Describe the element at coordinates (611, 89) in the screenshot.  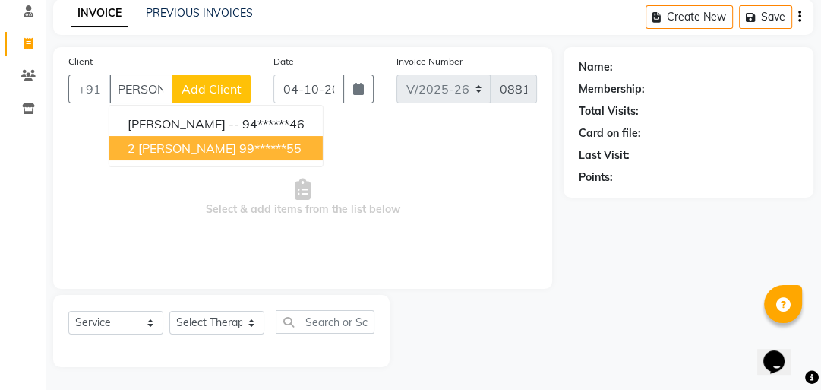
I see `div: Membership:` at that location.